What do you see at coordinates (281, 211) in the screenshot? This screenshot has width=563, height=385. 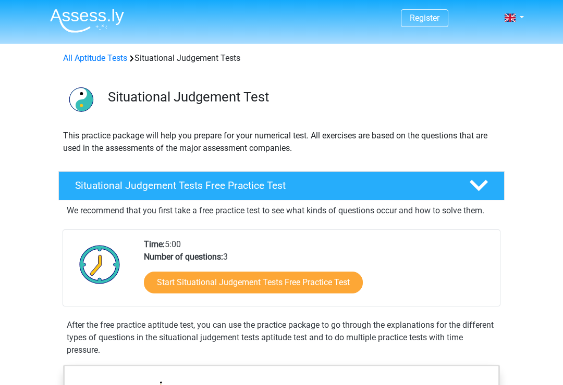 I see `p: We recommend that you first take a free practice test to see what kinds of questions occur and ho...` at bounding box center [281, 211].